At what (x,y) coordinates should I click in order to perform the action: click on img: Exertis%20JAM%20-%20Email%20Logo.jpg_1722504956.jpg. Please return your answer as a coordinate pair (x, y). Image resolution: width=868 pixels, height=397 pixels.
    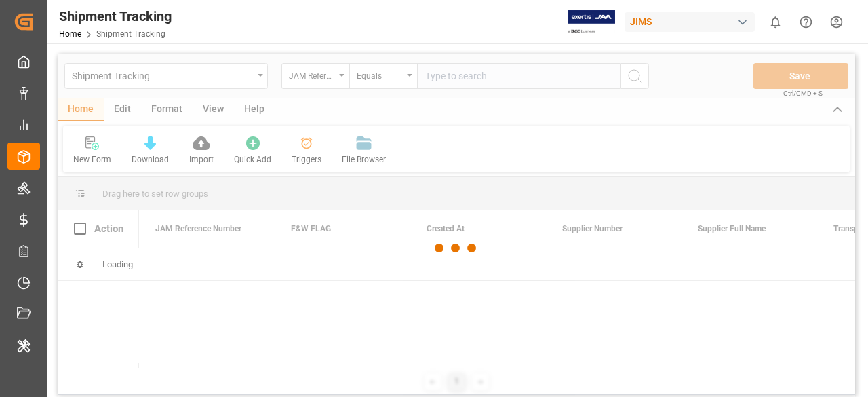
    Looking at the image, I should click on (592, 21).